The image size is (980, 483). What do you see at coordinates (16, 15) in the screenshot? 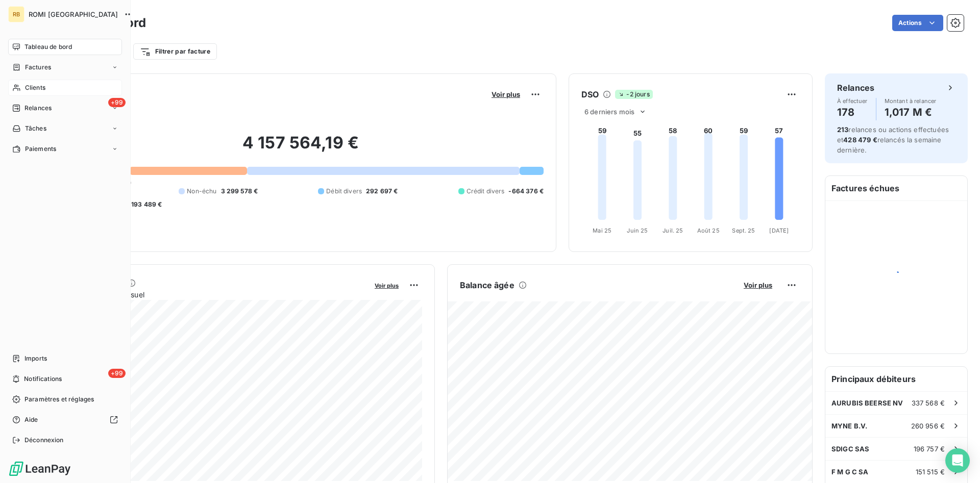
I see `div: RB` at bounding box center [16, 15].